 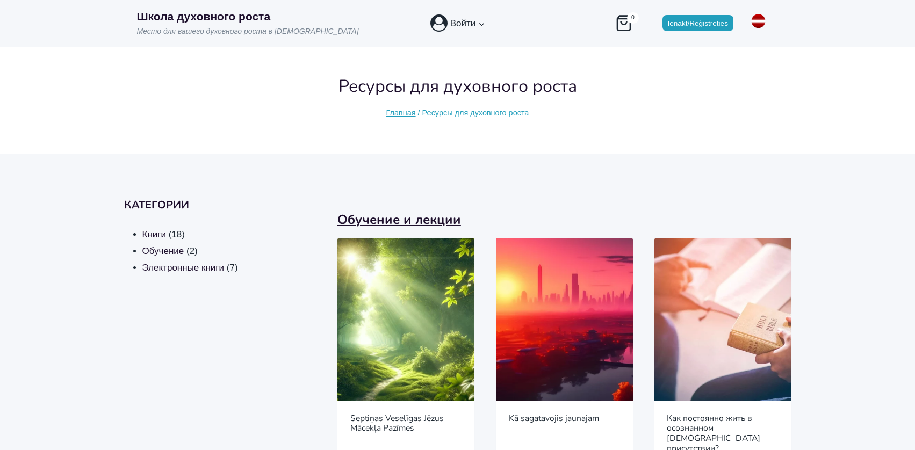 I want to click on nav: Навигационные цепочки, so click(x=458, y=113).